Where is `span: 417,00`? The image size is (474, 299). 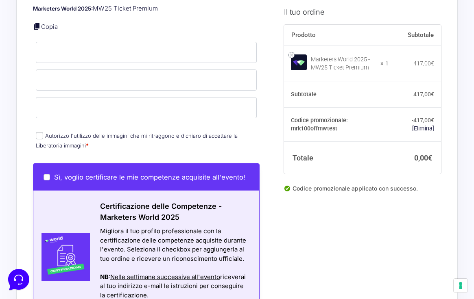 span: 417,00 is located at coordinates (424, 120).